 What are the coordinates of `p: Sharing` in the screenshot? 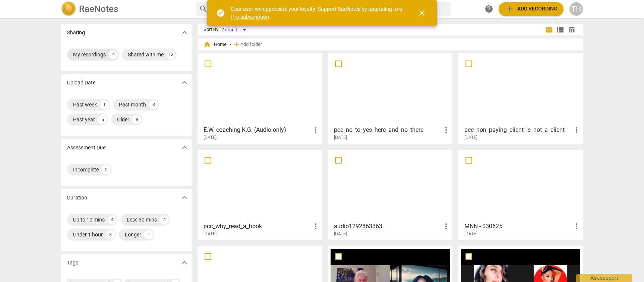 It's located at (76, 32).